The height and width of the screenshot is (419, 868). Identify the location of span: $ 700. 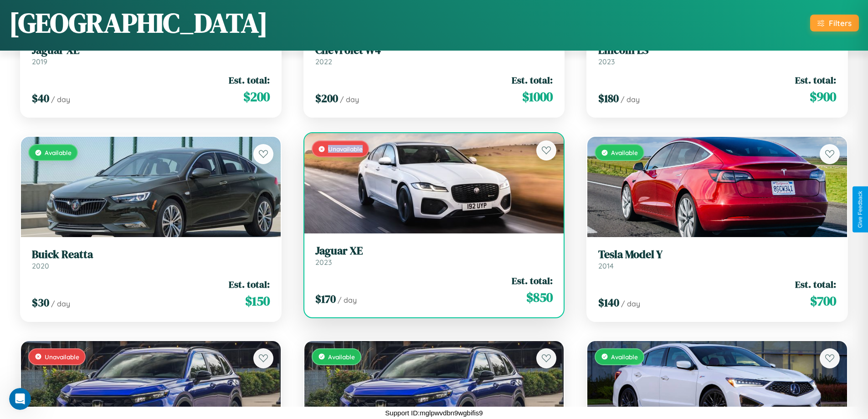
(822, 301).